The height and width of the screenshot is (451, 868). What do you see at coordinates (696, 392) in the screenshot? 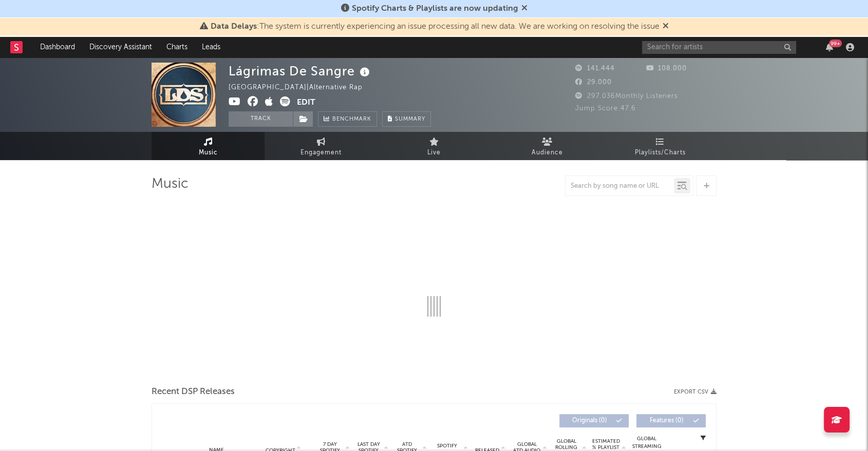
I see `button: Export CSV` at bounding box center [696, 392].